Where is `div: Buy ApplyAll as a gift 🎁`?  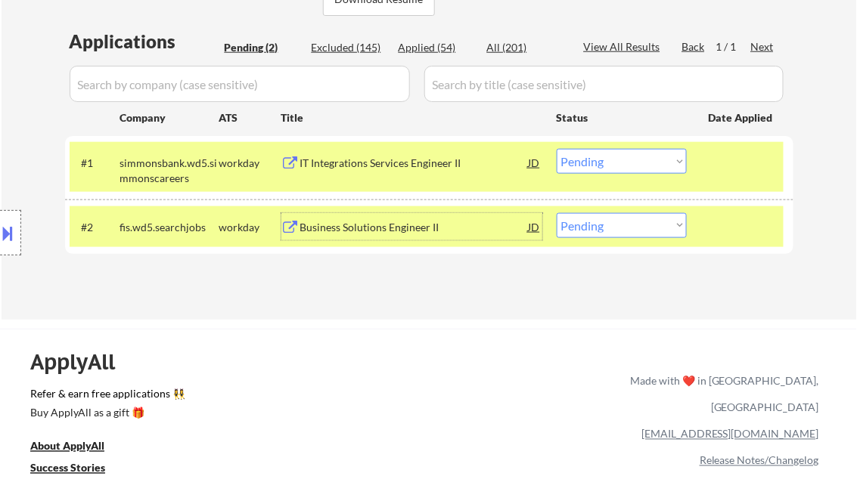 div: Buy ApplyAll as a gift 🎁 is located at coordinates (106, 414).